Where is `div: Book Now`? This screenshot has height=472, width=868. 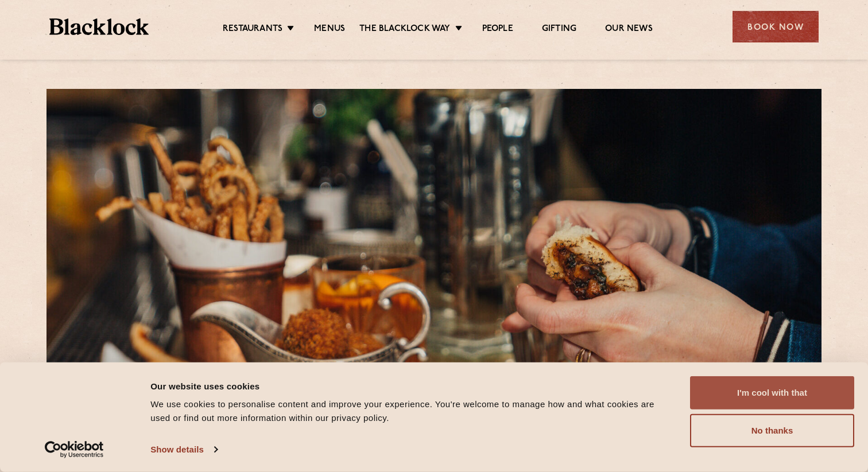
div: Book Now is located at coordinates (776, 26).